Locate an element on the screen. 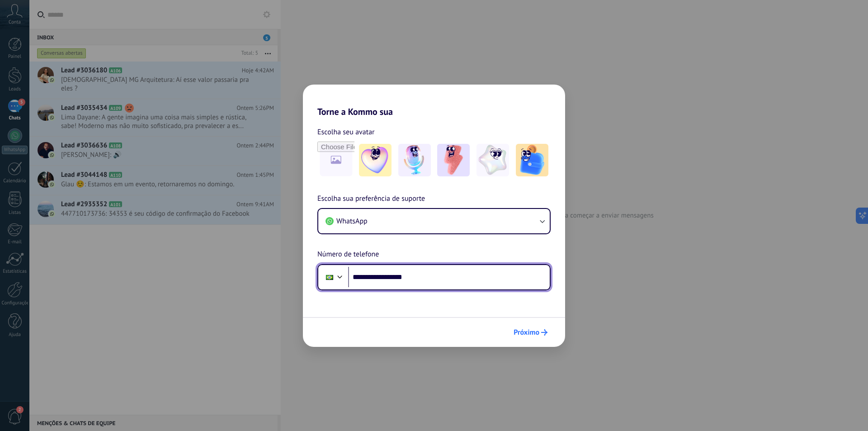  span: Próximo is located at coordinates (526, 332).